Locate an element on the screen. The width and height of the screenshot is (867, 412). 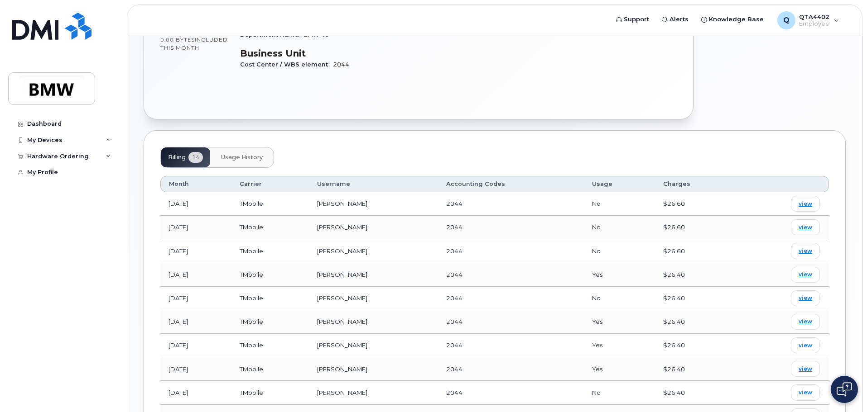
div: QTA4402 is located at coordinates (808, 20).